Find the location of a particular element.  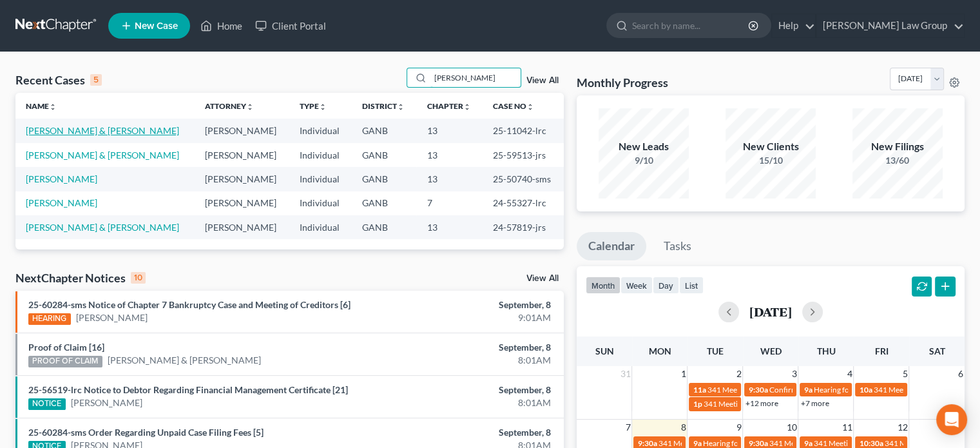

a: Help is located at coordinates (793, 26).